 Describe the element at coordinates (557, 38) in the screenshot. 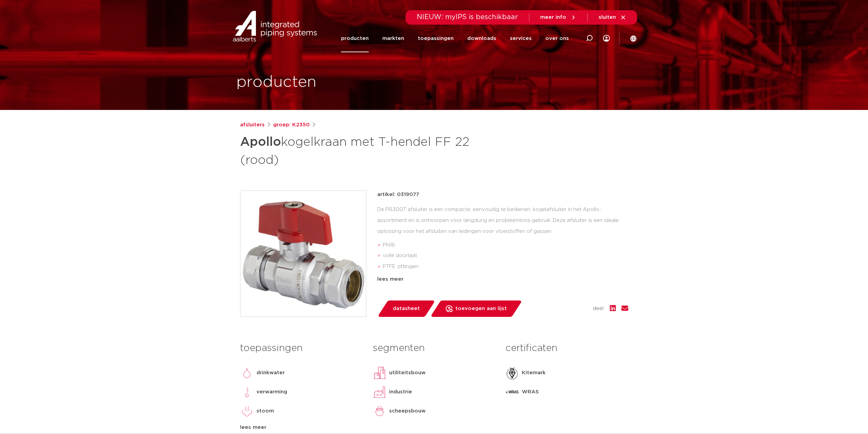

I see `a: over ons` at that location.